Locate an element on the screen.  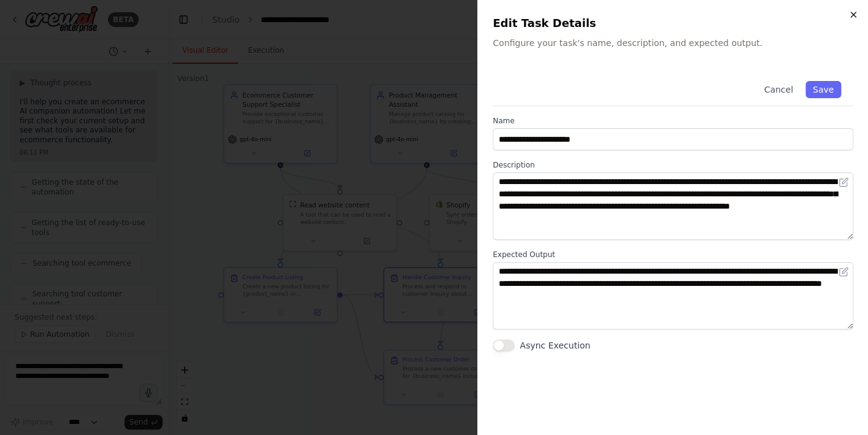
label: Expected Output is located at coordinates (673, 255).